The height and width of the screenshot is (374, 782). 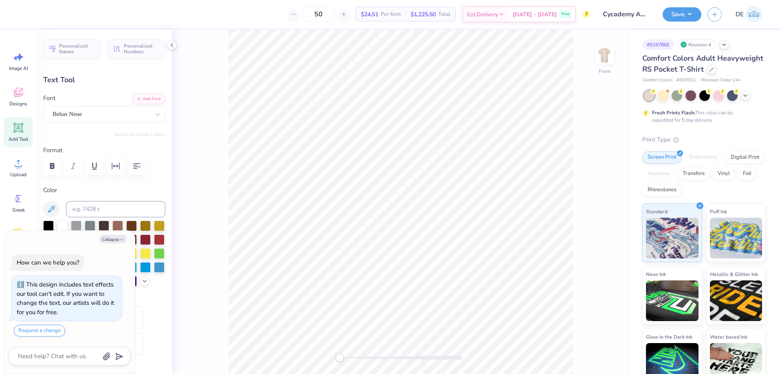 What do you see at coordinates (77, 49) in the screenshot?
I see `span: Personalized Names` at bounding box center [77, 49].